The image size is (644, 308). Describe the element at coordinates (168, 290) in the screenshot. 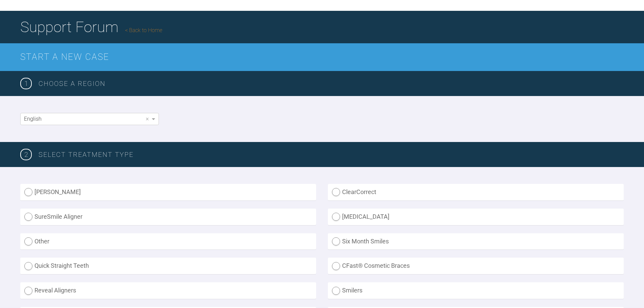

I see `label: Reveal Aligners` at that location.